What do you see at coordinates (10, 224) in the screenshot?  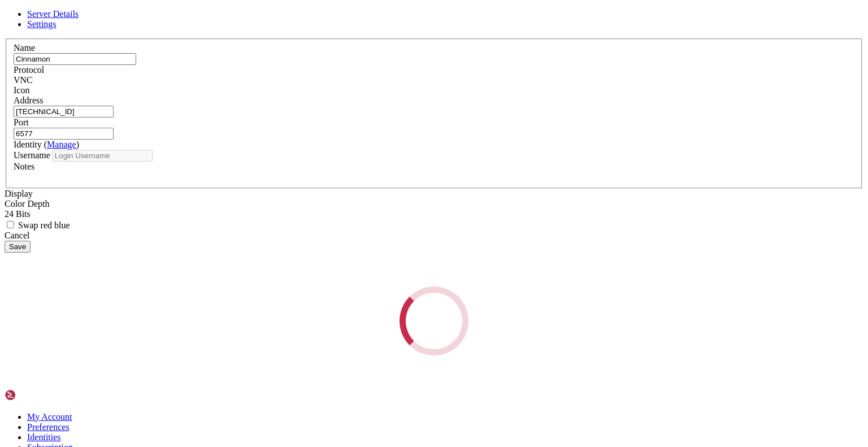 I see `input: Swap red blue` at bounding box center [10, 224].